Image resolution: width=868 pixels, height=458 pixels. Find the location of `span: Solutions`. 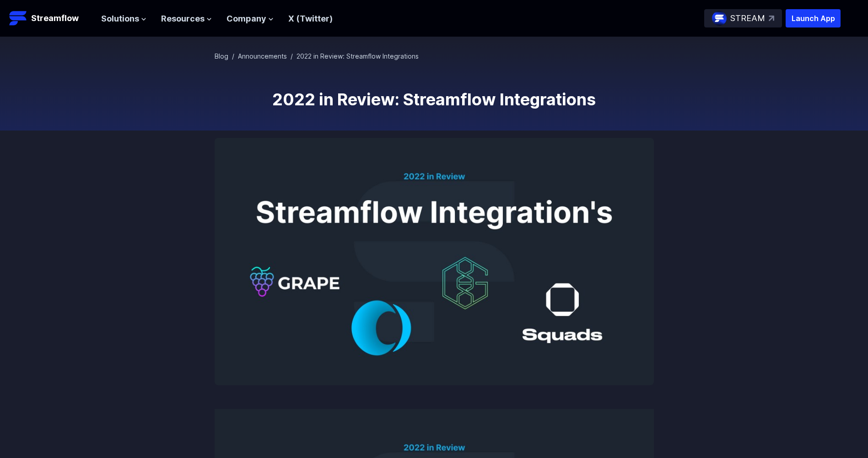

span: Solutions is located at coordinates (120, 19).